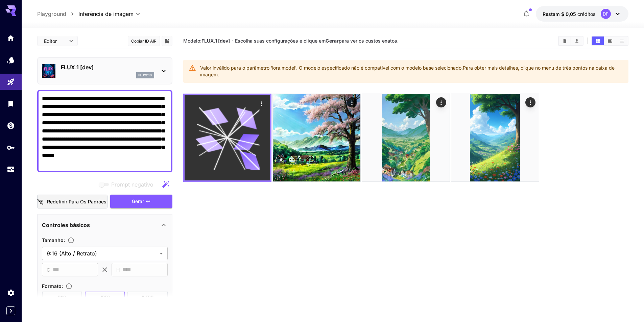  I want to click on font: Tamanho, so click(53, 240).